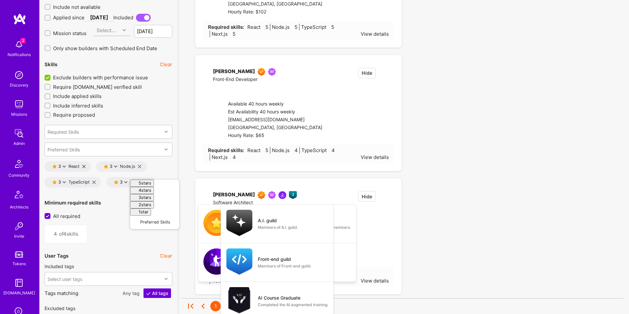 Image resolution: width=629 pixels, height=314 pixels. What do you see at coordinates (19, 45) in the screenshot?
I see `img: bell` at bounding box center [19, 45].